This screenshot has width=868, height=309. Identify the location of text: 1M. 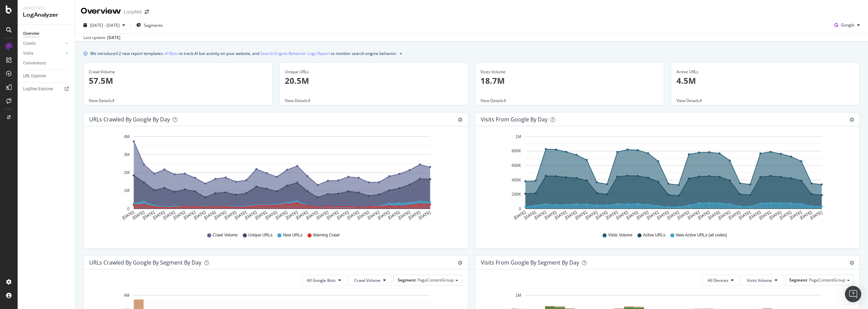
(518, 137).